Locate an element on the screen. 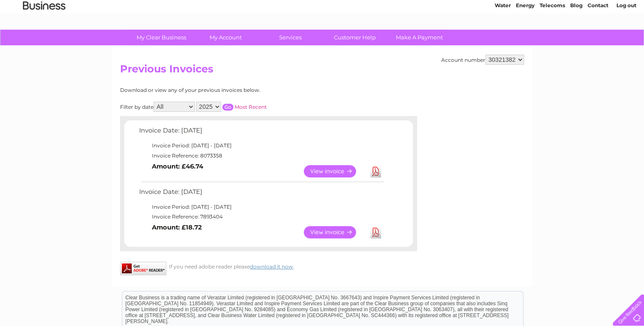 This screenshot has width=644, height=326. a: Energy is located at coordinates (525, 39).